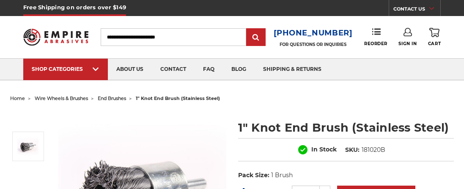 This screenshot has height=189, width=464. What do you see at coordinates (256, 38) in the screenshot?
I see `input: Submit` at bounding box center [256, 38].